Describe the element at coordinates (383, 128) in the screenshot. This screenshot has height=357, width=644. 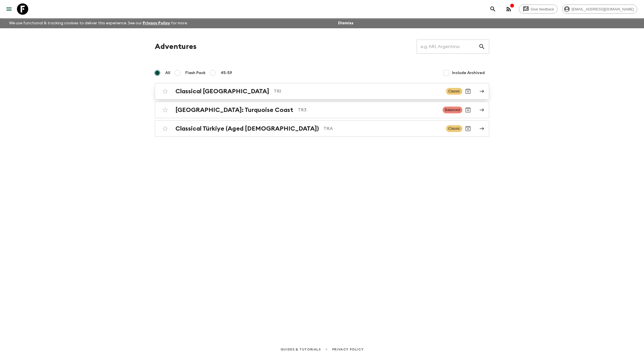
I see `p: TRA` at that location.